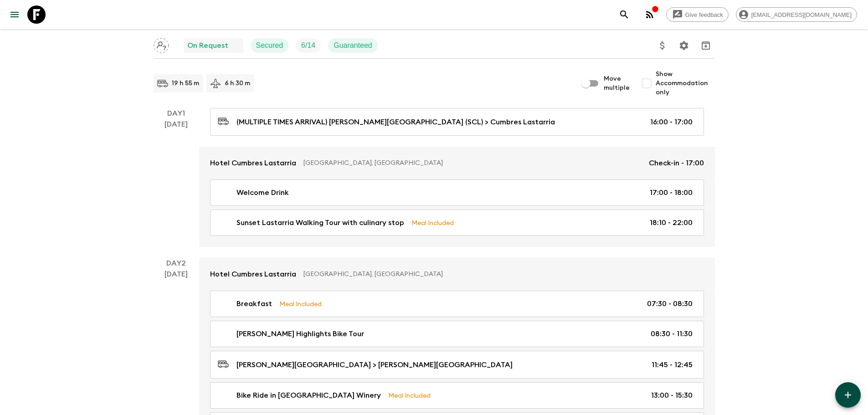 The height and width of the screenshot is (415, 868). Describe the element at coordinates (670, 304) in the screenshot. I see `p: 07:30 - 08:30` at that location.